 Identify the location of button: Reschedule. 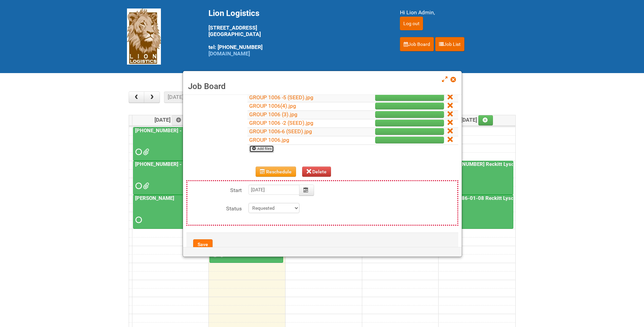
(275, 172).